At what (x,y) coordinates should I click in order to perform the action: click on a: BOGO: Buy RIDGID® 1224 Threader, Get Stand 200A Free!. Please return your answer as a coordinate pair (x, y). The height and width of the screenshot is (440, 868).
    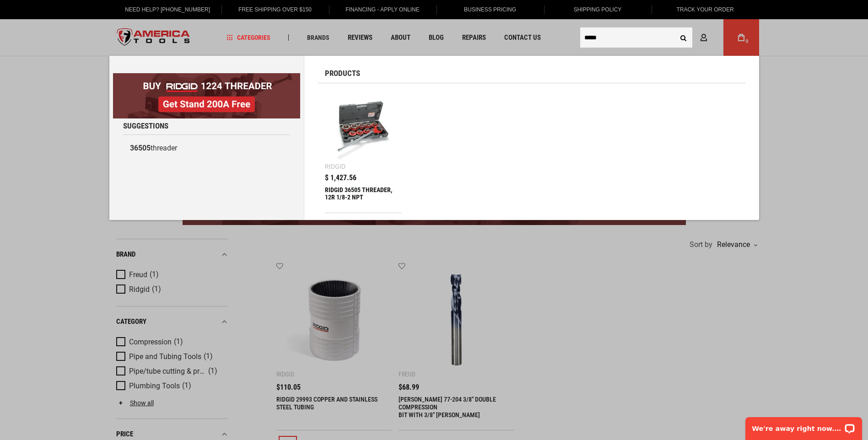
    Looking at the image, I should click on (206, 76).